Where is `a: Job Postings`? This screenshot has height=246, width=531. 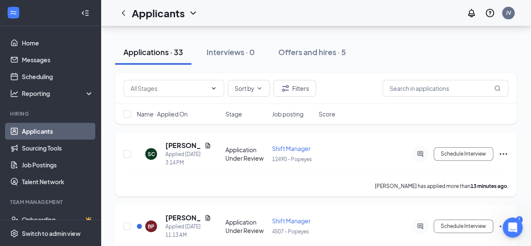 a: Job Postings is located at coordinates (57, 165).